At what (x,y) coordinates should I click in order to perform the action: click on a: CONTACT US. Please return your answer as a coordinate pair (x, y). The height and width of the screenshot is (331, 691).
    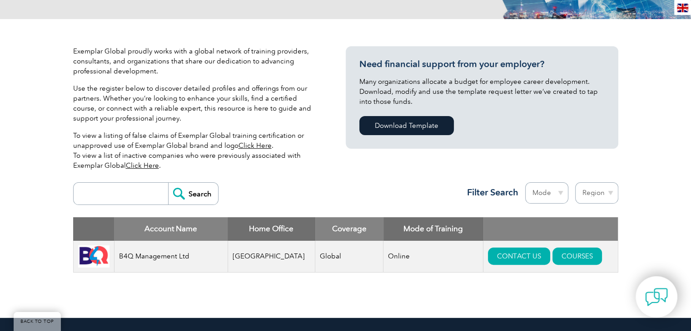
    Looking at the image, I should click on (519, 257).